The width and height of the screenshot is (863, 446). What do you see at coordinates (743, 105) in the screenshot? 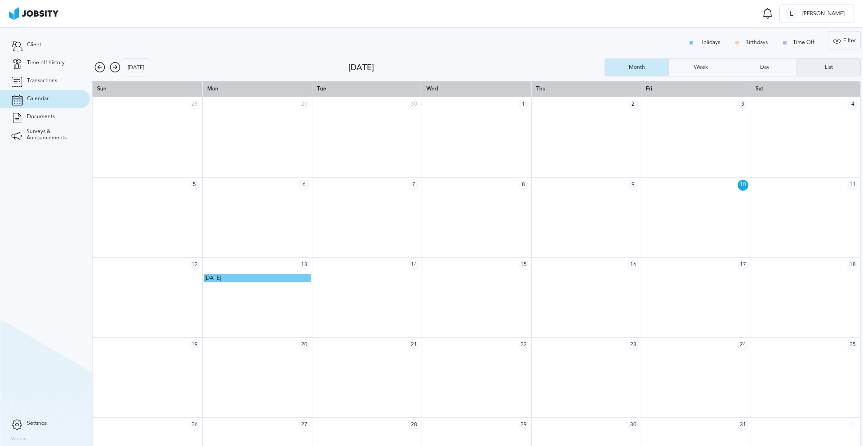
I see `span: 3` at bounding box center [743, 105].